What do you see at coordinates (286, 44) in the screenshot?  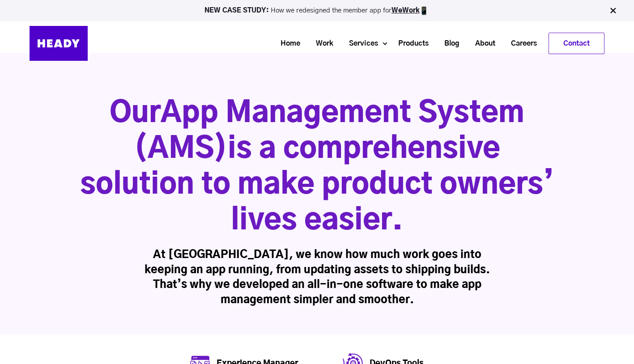 I see `a: Home` at bounding box center [286, 44].